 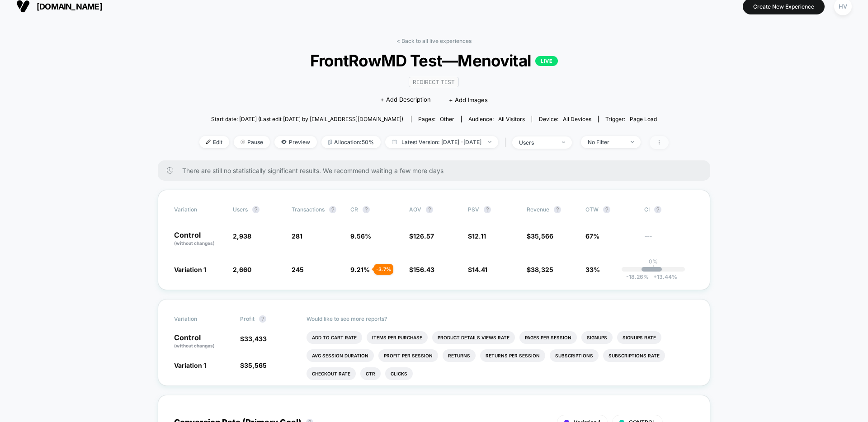 I want to click on span: other, so click(x=447, y=119).